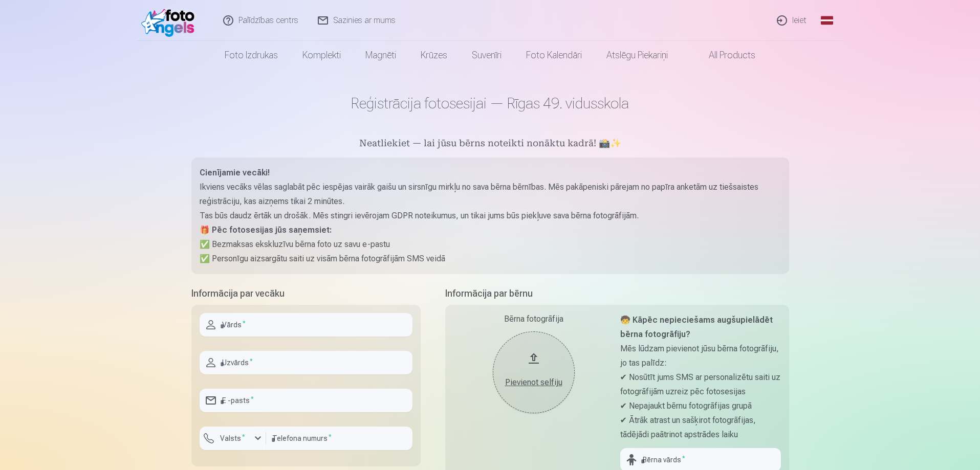 The image size is (980, 470). Describe the element at coordinates (487, 55) in the screenshot. I see `a: Suvenīri` at that location.